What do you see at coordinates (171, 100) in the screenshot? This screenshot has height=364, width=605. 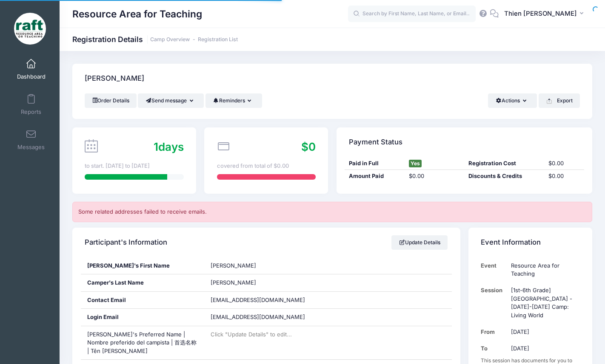 I see `button: Send message` at bounding box center [171, 100].